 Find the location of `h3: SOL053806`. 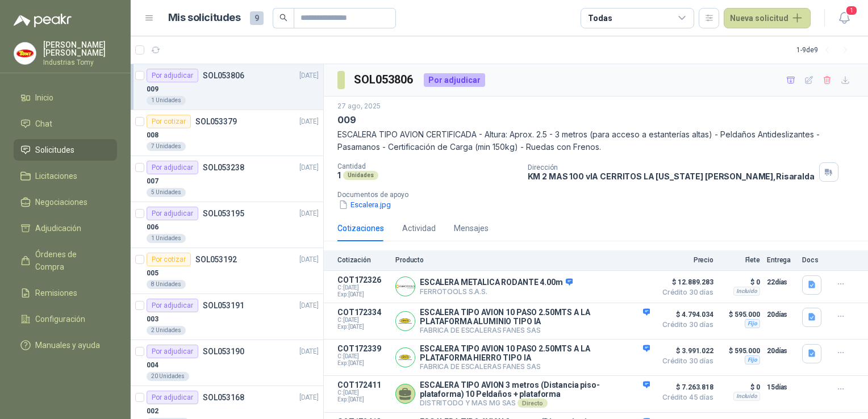

h3: SOL053806 is located at coordinates (384, 79).